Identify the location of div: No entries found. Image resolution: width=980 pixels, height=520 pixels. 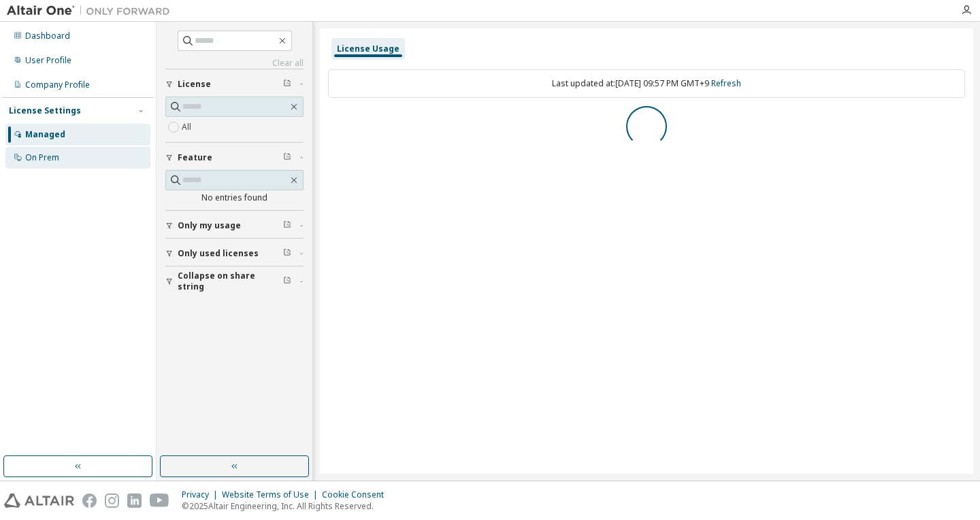
(234, 198).